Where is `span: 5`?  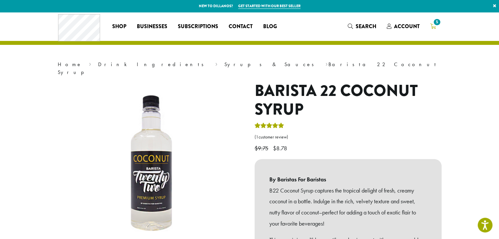 span: 5 is located at coordinates (437, 22).